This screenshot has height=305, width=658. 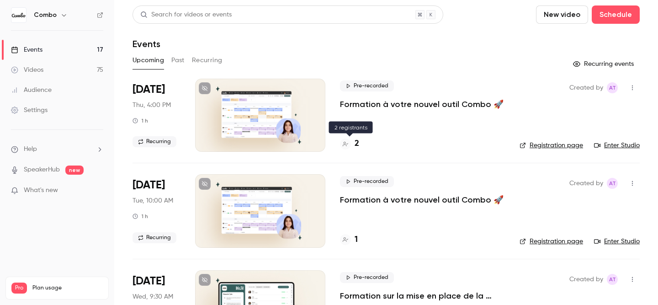 I want to click on button: Past, so click(x=178, y=60).